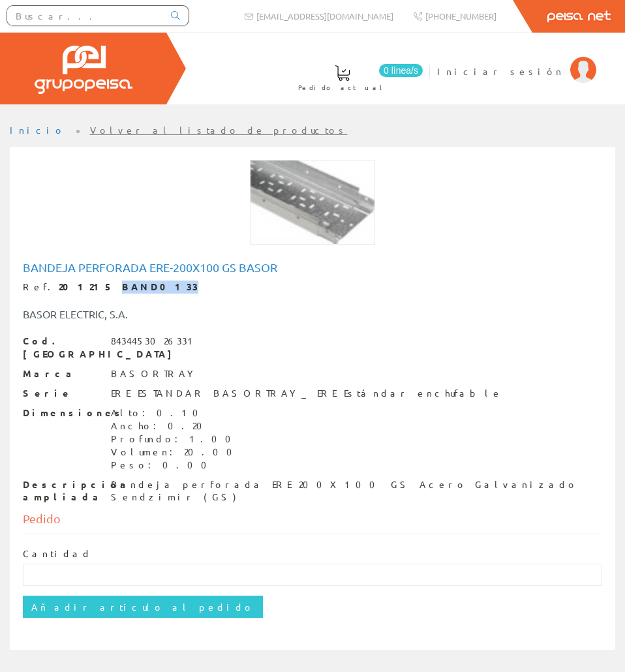 The image size is (625, 672). I want to click on a: Inicio, so click(37, 130).